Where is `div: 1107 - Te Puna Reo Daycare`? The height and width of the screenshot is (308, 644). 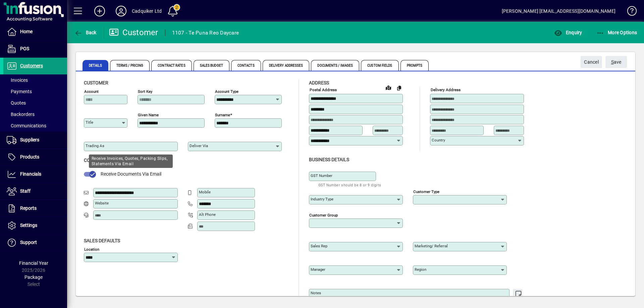 div: 1107 - Te Puna Reo Daycare is located at coordinates (206, 33).